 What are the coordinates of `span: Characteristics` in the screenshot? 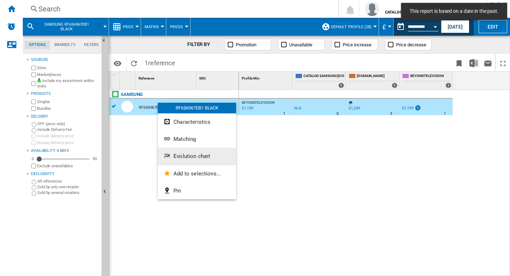 It's located at (192, 122).